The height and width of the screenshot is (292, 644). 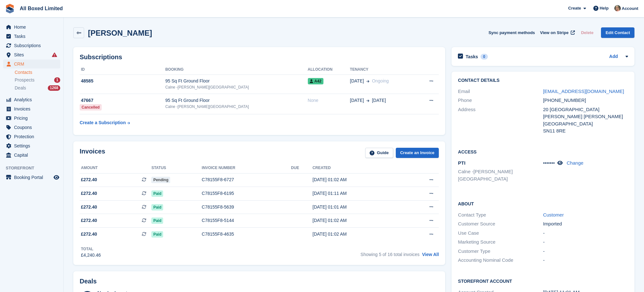 I want to click on span: Storefront, so click(x=34, y=168).